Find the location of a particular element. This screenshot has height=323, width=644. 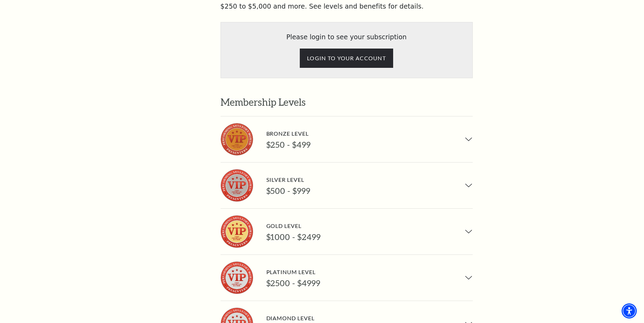

div: $500 - $999 is located at coordinates (288, 191).